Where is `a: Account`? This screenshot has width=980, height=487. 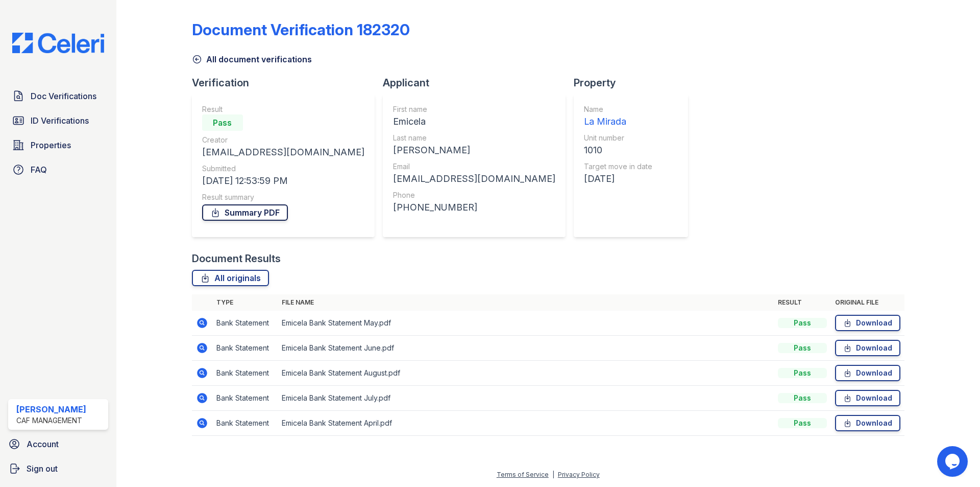 a: Account is located at coordinates (58, 444).